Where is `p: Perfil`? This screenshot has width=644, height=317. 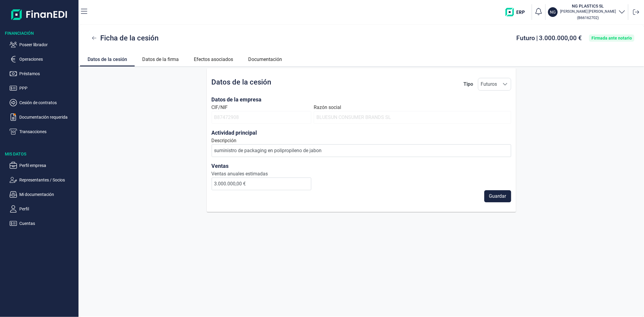
p: Perfil is located at coordinates (47, 209).